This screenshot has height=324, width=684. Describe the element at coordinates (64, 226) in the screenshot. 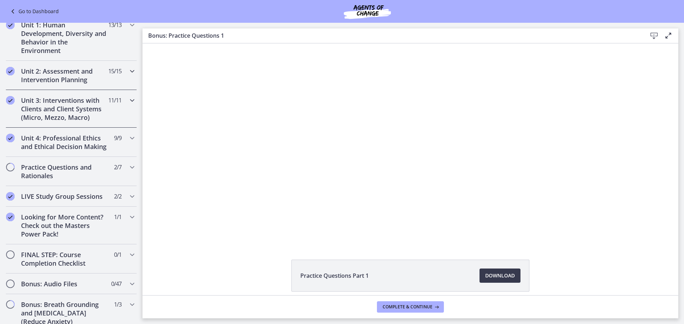

I see `h2: Looking for More Content? Check out the Masters Power Pack!` at that location.